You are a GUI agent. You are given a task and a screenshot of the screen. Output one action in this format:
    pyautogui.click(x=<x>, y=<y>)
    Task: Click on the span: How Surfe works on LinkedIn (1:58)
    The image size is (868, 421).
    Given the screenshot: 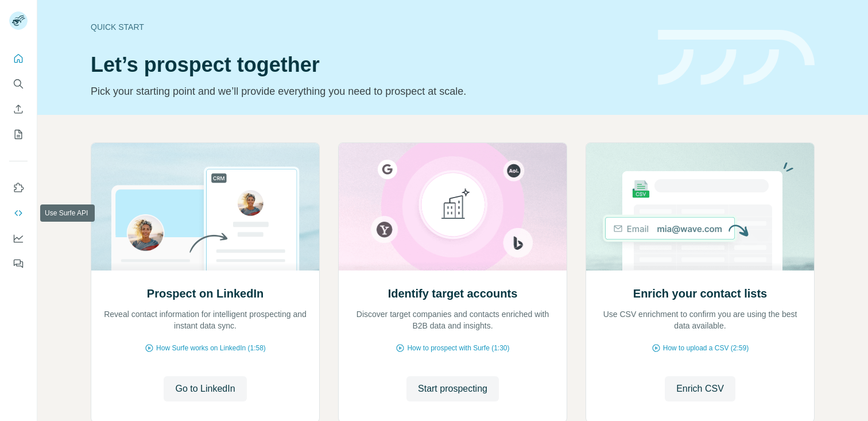 What is the action you would take?
    pyautogui.click(x=211, y=348)
    